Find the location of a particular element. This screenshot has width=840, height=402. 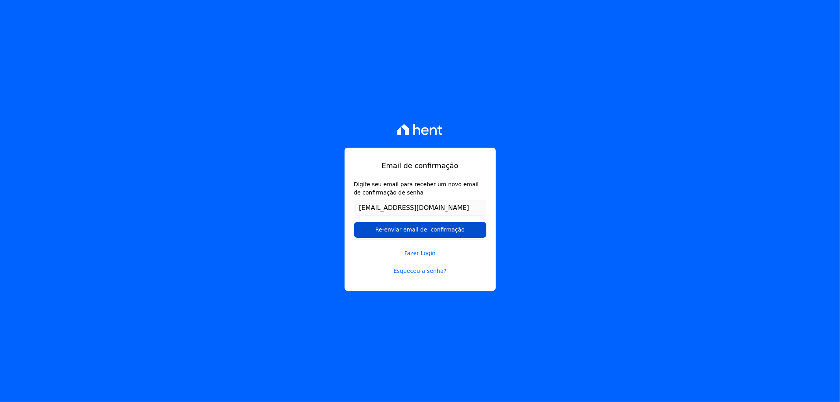

label: Digite seu email para receber um novo email de confirmação de senha is located at coordinates (420, 189).